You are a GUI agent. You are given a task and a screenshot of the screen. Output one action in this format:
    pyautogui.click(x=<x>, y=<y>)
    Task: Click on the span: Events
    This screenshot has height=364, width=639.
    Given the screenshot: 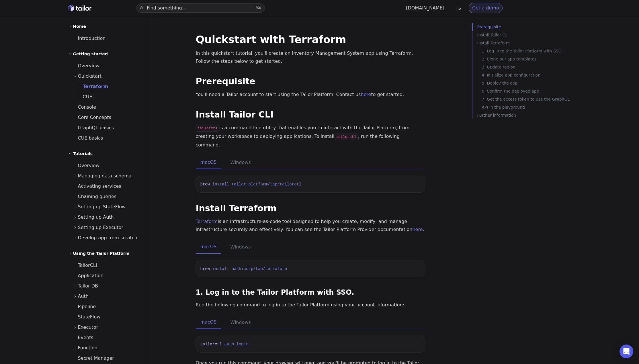 What is the action you would take?
    pyautogui.click(x=82, y=337)
    